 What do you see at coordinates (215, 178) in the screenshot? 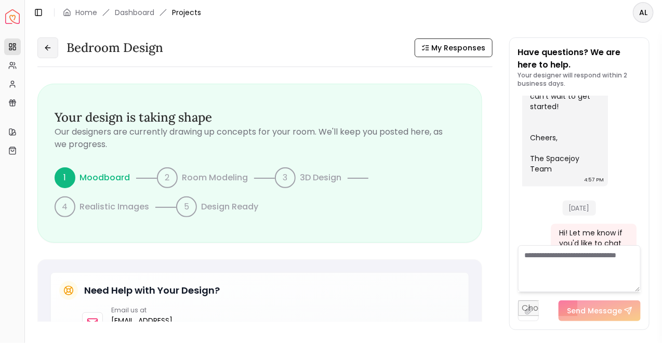
I see `p: Room Modeling` at bounding box center [215, 178].